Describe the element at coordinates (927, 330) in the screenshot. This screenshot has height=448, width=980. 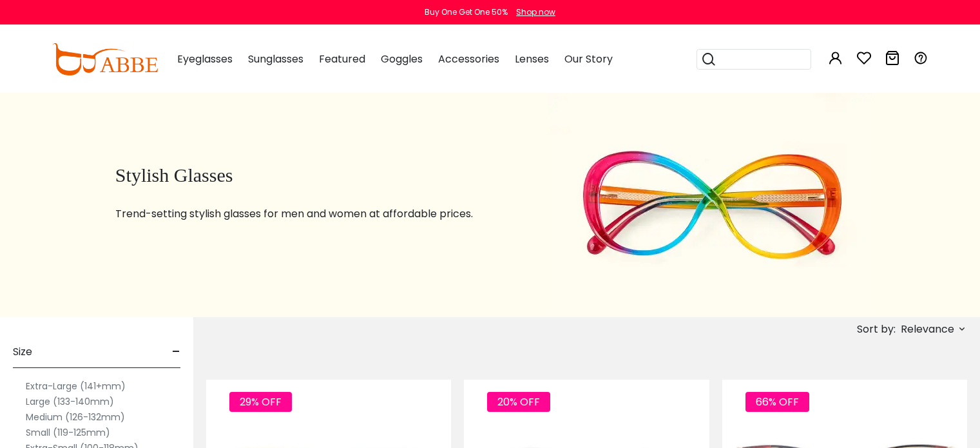
I see `span: Relevance` at that location.